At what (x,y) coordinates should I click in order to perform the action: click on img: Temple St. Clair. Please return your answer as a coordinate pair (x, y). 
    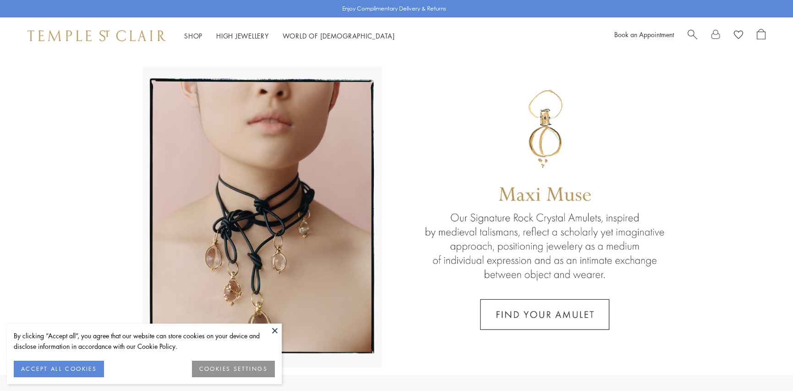
    Looking at the image, I should click on (97, 36).